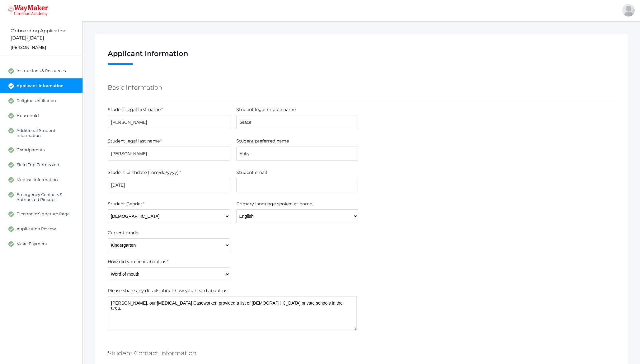  Describe the element at coordinates (28, 115) in the screenshot. I see `span: Household` at that location.